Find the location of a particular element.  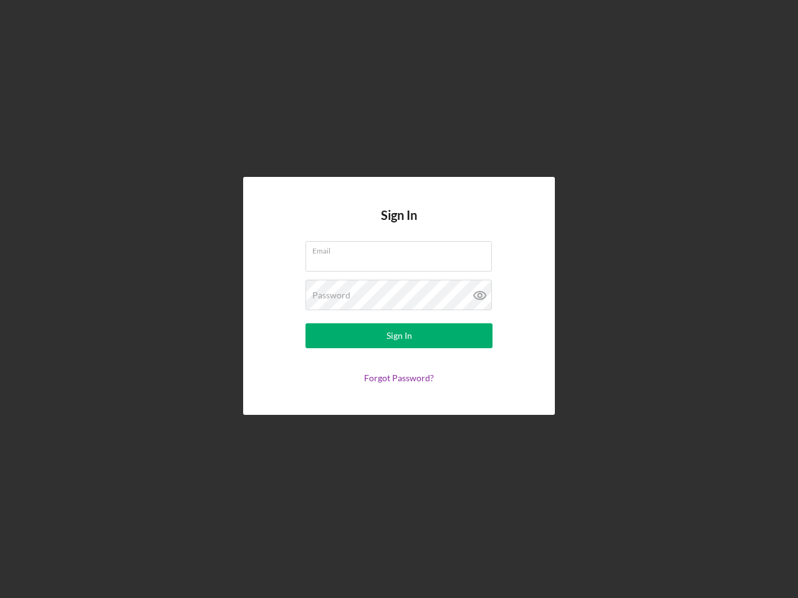

button: Sign In is located at coordinates (399, 336).